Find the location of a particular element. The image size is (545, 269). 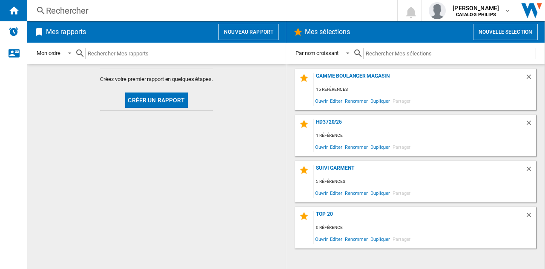

button: Créer un rapport is located at coordinates (156, 100).